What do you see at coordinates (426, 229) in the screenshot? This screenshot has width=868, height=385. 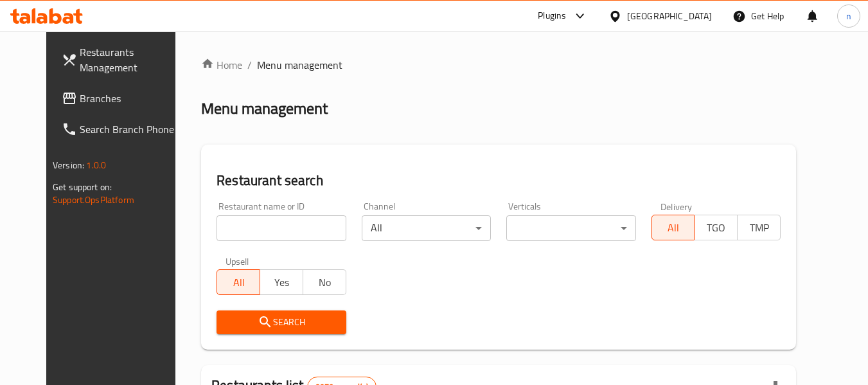 I see `div: All` at bounding box center [426, 229].